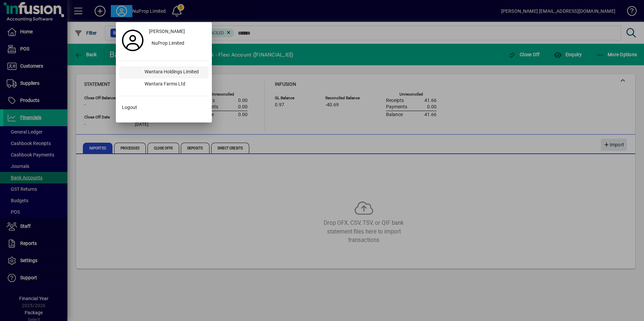  Describe the element at coordinates (173, 72) in the screenshot. I see `div: Wantara Holdings Limited` at that location.